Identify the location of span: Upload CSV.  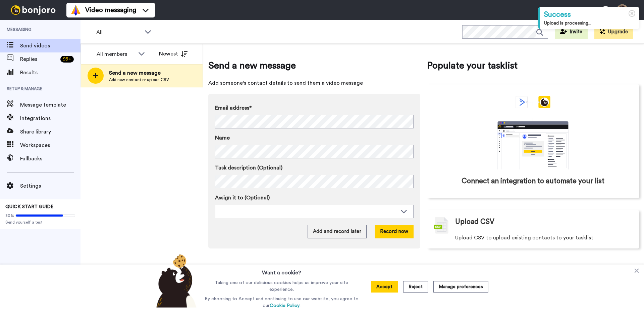
(475, 222).